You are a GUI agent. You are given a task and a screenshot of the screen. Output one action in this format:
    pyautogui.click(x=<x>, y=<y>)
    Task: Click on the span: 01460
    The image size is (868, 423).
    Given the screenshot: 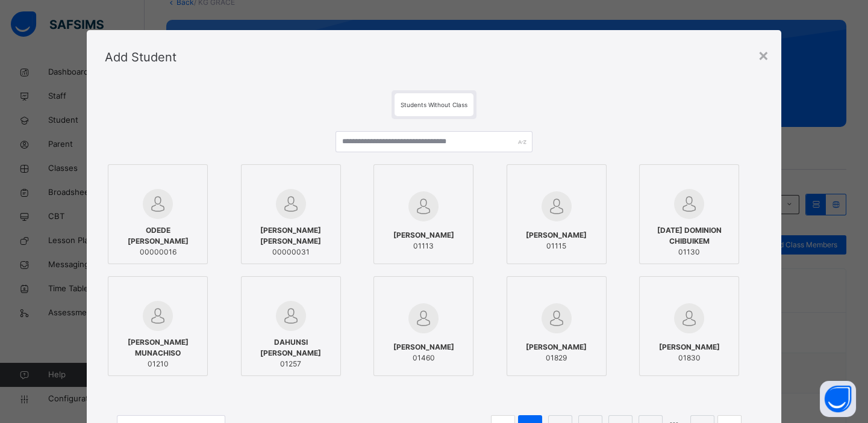 What is the action you would take?
    pyautogui.click(x=423, y=358)
    